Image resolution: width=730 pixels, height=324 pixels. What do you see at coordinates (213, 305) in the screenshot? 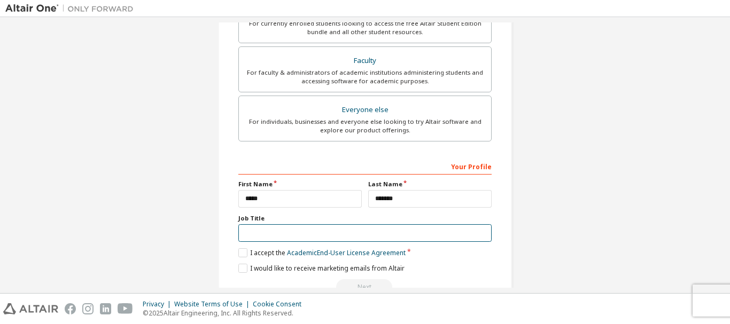
I see `div: Website Terms of Use` at bounding box center [213, 305].